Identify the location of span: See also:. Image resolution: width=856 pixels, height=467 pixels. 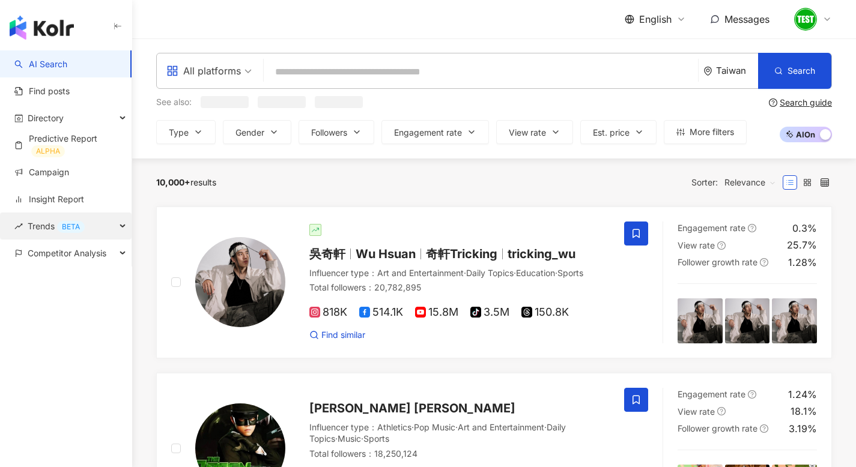
(174, 102).